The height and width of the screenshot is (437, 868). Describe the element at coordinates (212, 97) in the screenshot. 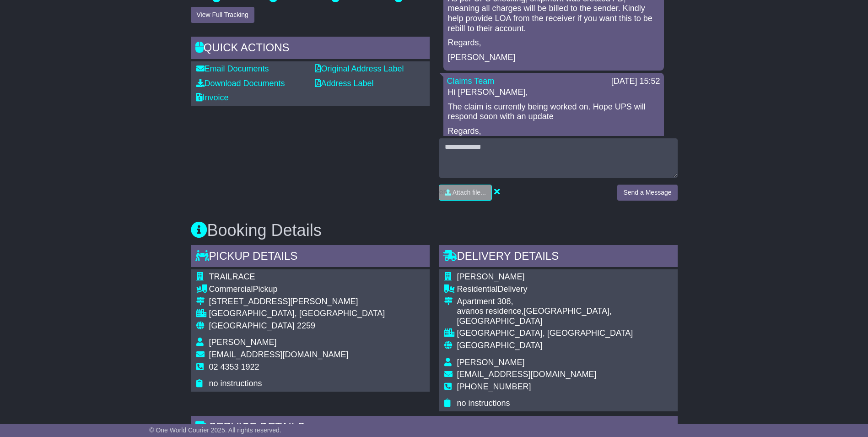

I see `a: Invoice` at that location.